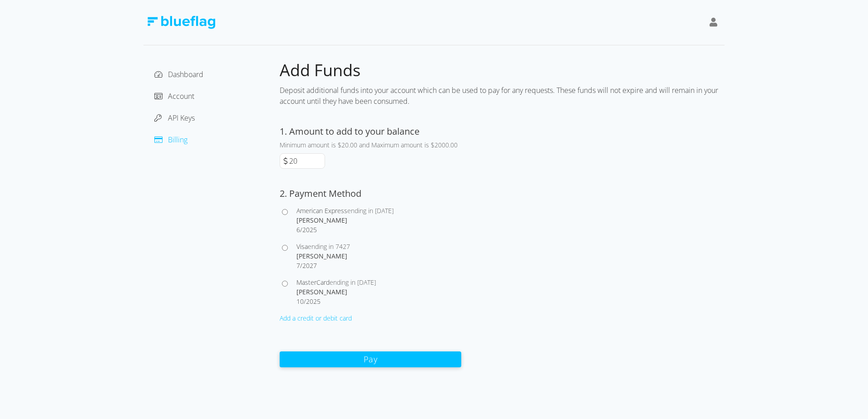 The height and width of the screenshot is (419, 868). Describe the element at coordinates (175, 96) in the screenshot. I see `a: Account` at that location.